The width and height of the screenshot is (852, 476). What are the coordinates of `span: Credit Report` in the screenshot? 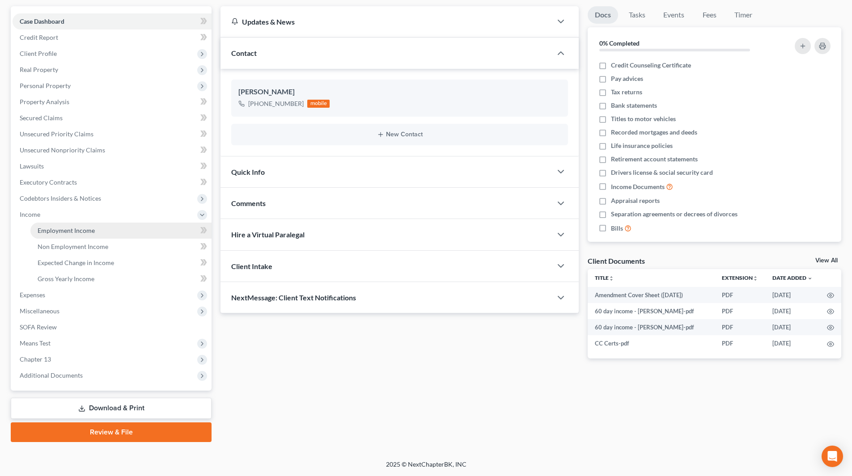 It's located at (39, 37).